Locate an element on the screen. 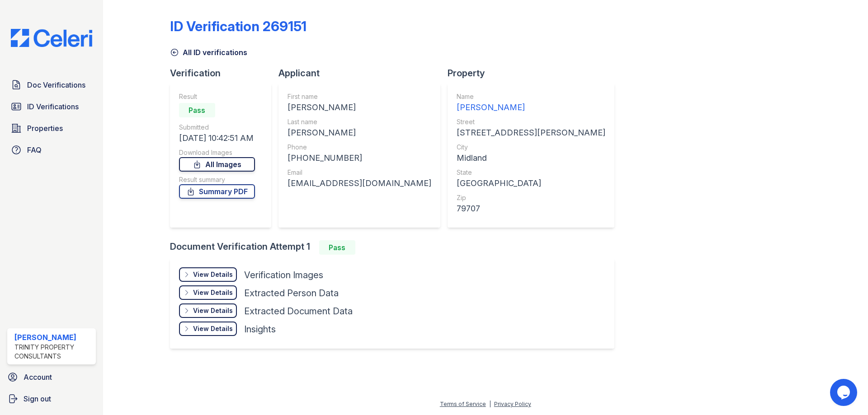  div: Insights is located at coordinates (260, 329).